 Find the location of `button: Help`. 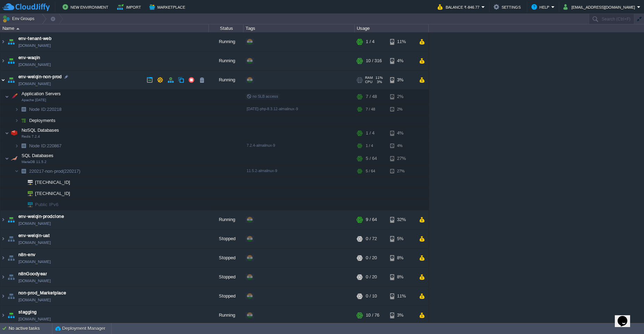

button: Help is located at coordinates (542, 7).